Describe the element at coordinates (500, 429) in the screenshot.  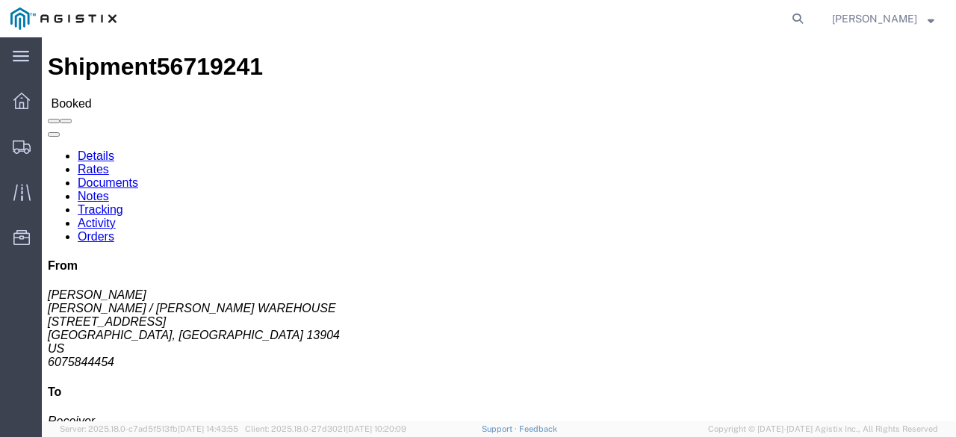
I see `a: Support` at that location.